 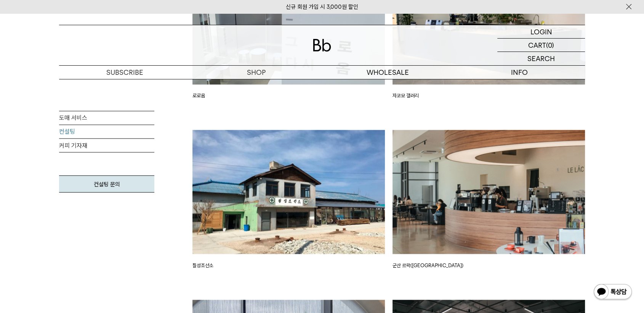 What do you see at coordinates (288, 96) in the screenshot?
I see `p: 로로옴` at bounding box center [288, 96].